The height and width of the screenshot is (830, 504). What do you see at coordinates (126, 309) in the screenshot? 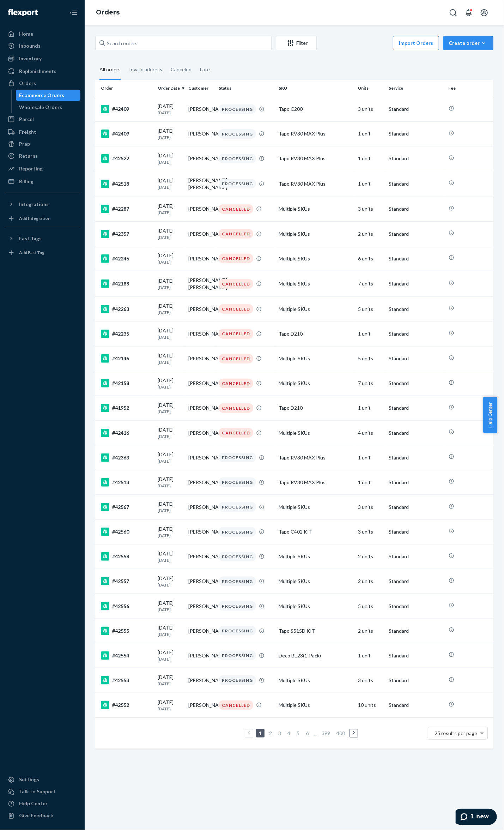
I see `div: #42263` at bounding box center [126, 309].